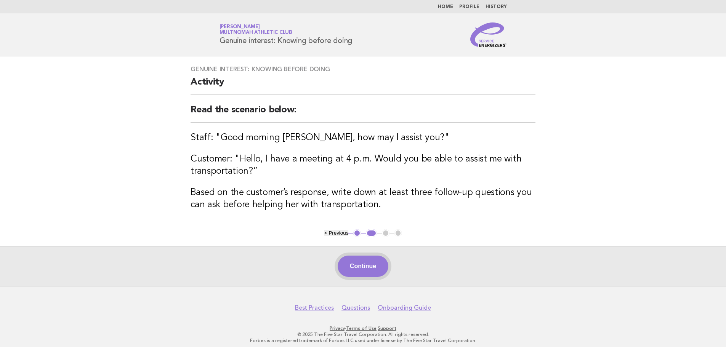 Image resolution: width=726 pixels, height=347 pixels. I want to click on h3: Genuine interest: Knowing before doing, so click(363, 69).